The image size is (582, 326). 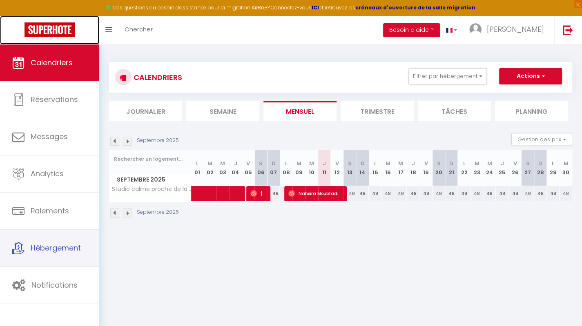 I want to click on h3: CALENDRIERS, so click(x=157, y=77).